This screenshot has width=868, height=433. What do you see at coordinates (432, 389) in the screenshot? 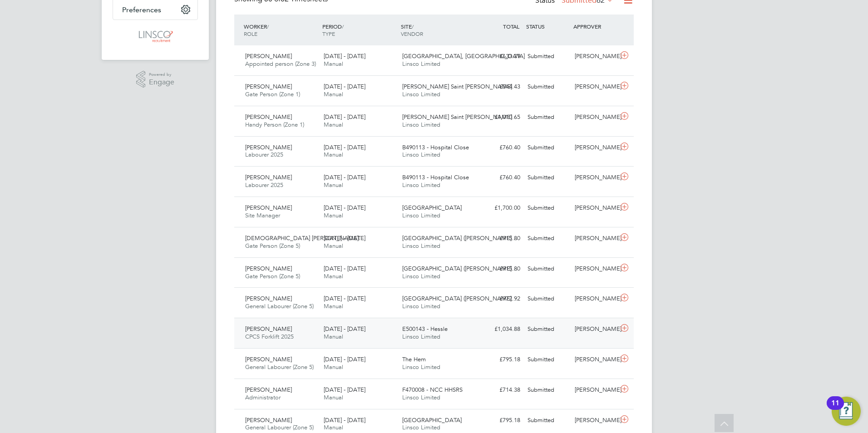
I see `span: F470008 - NCC HHSRS` at bounding box center [432, 389].